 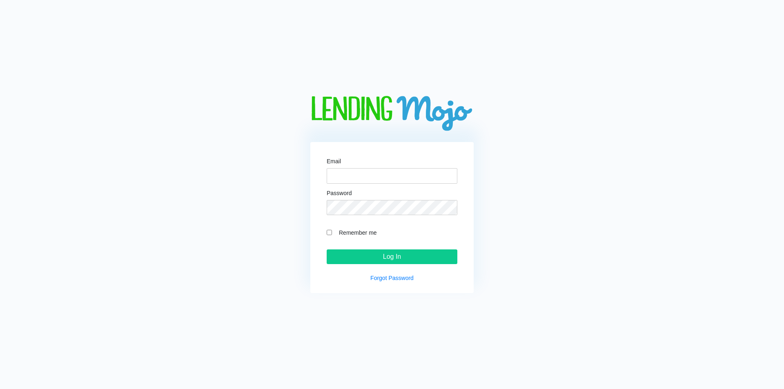 What do you see at coordinates (339, 193) in the screenshot?
I see `label: Password` at bounding box center [339, 193].